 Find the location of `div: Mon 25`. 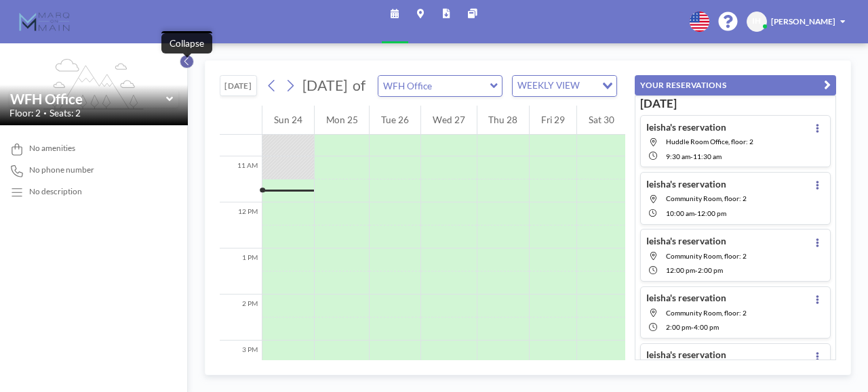

div: Mon 25 is located at coordinates (342, 120).